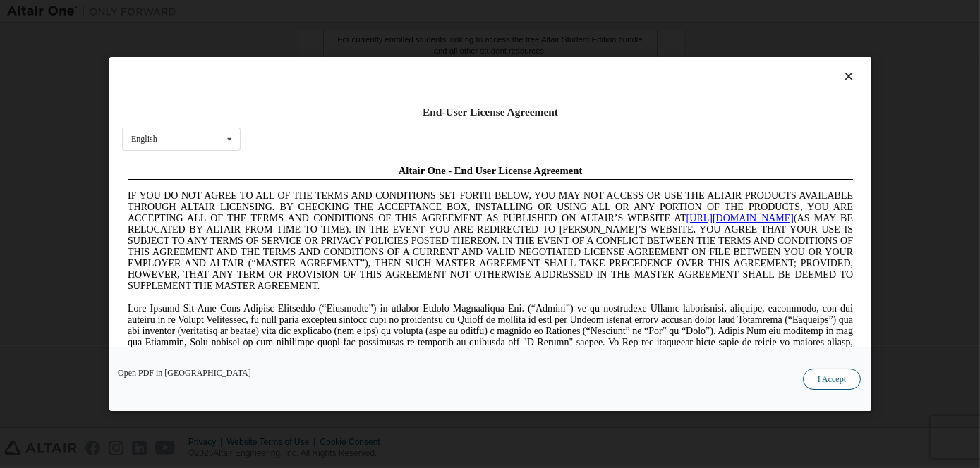  I want to click on span: Lore Ipsumd Sit Ame Cons Adipisc Elitseddo (“Eiusmodte”) in utlabor Etdolo Magnaaliqua Eni. (“Adm..., so click(369, 194).